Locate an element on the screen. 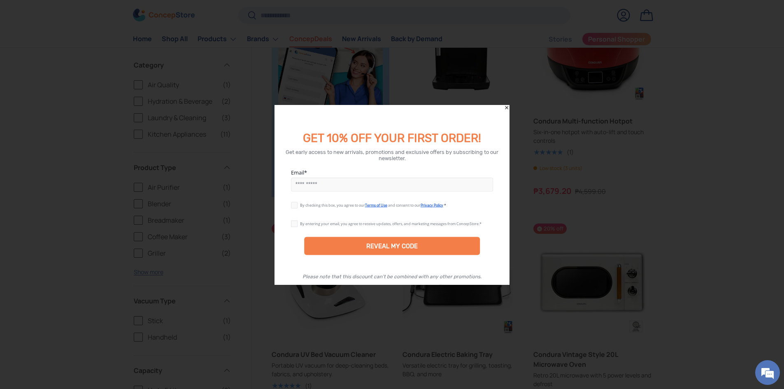  div: Minimize live chat window is located at coordinates (145, 14).